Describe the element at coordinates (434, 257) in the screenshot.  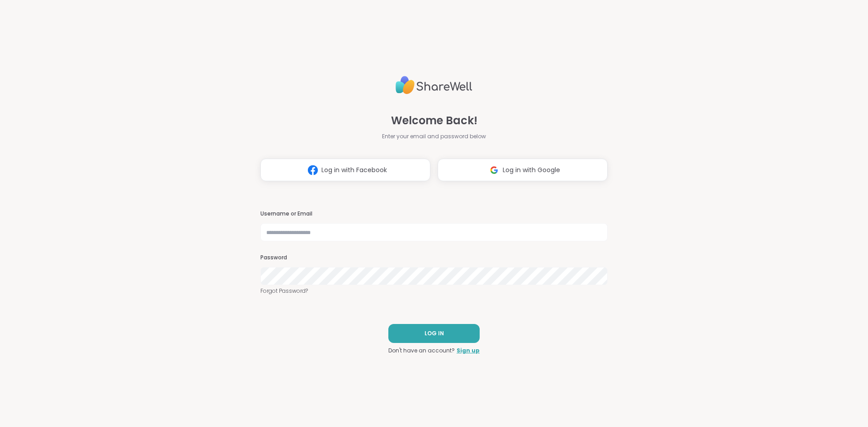
I see `h3: Password` at that location.